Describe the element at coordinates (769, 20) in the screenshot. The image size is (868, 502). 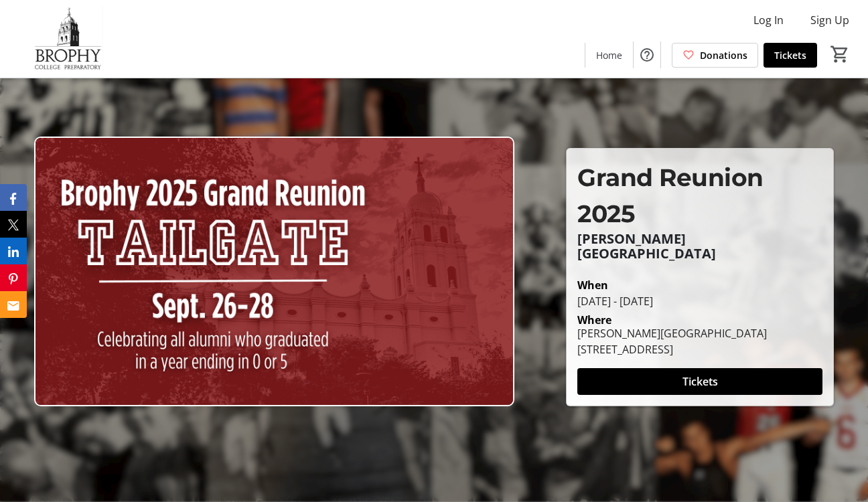
I see `span: Log In` at that location.